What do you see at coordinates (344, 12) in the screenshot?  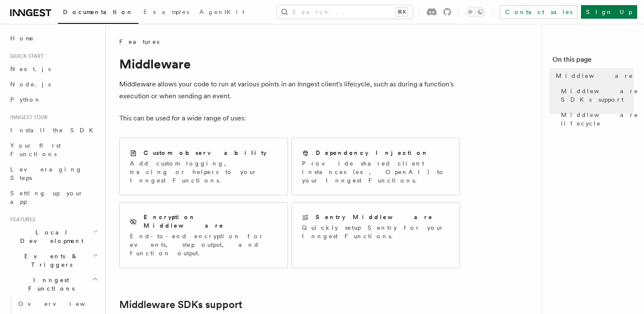 I see `button: Search...⌘K` at bounding box center [344, 12].